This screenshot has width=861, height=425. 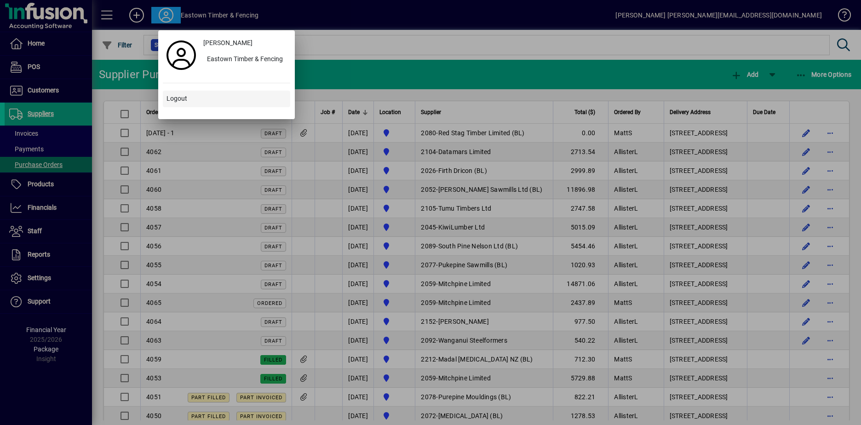 What do you see at coordinates (177, 98) in the screenshot?
I see `span: Logout` at bounding box center [177, 98].